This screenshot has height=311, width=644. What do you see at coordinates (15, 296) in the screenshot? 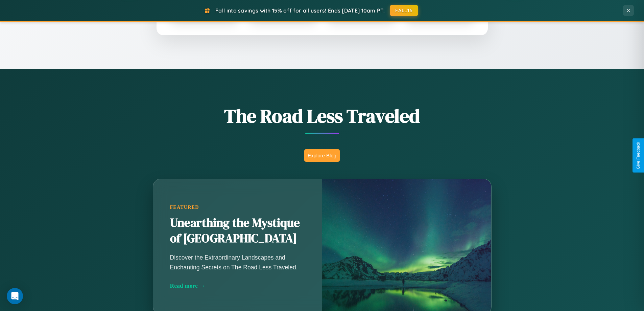
I see `div: Open Intercom Messenger` at bounding box center [15, 296].